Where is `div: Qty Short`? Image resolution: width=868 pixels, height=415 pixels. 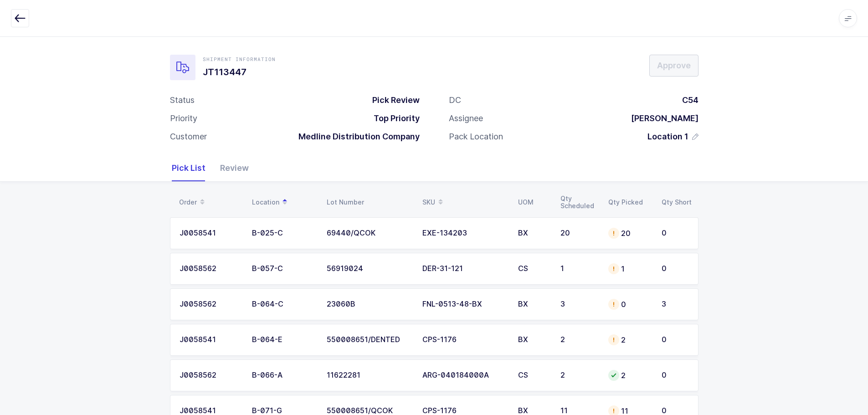 div: Qty Short is located at coordinates (678, 202).